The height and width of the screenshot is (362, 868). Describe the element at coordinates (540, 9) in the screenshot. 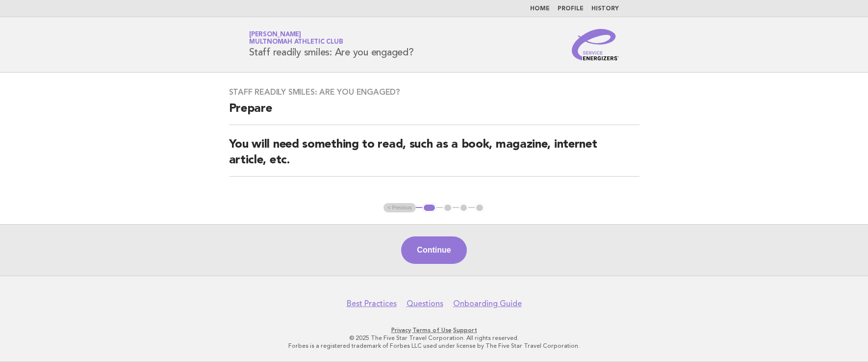

I see `a: Home` at that location.